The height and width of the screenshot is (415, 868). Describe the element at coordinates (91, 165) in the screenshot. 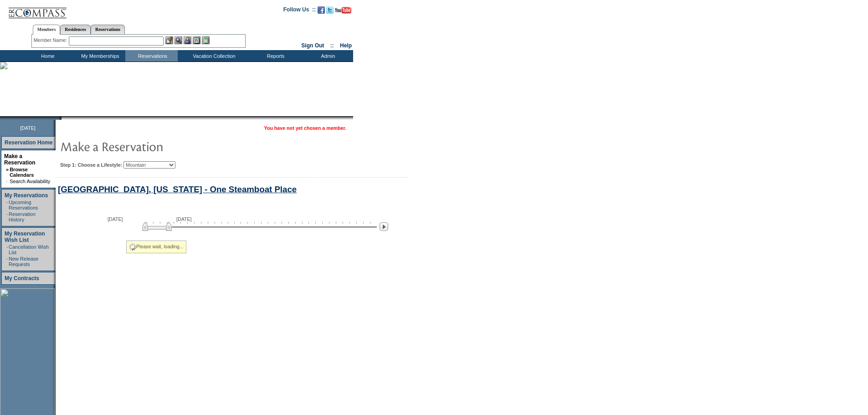

I see `b: Step 1: Choose a Lifestyle:` at that location.